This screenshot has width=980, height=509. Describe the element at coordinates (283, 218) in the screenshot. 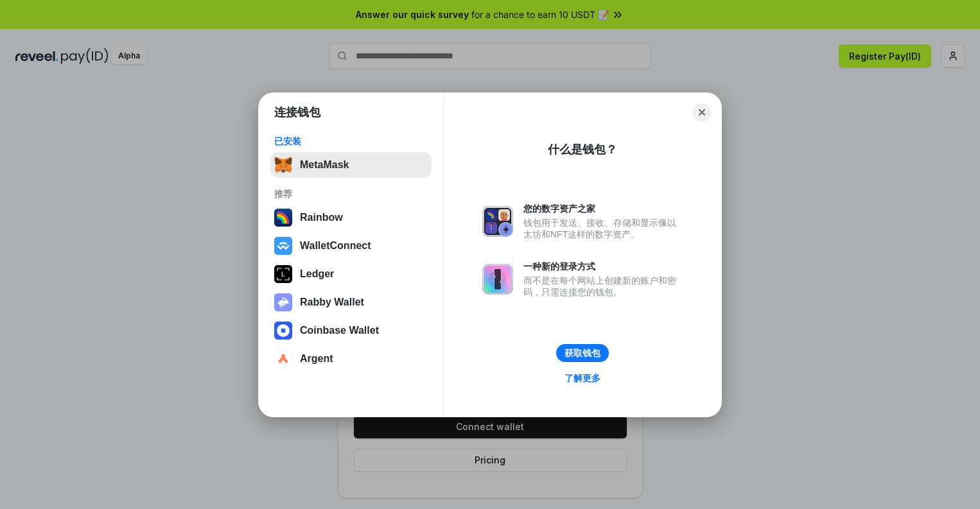

I see `img: svg+xml,%3Csvg%20width%3D%22120%22%20height%3D%22120%22%20viewBox%3D%220%200%20120%20120%22%20fil...` at that location.